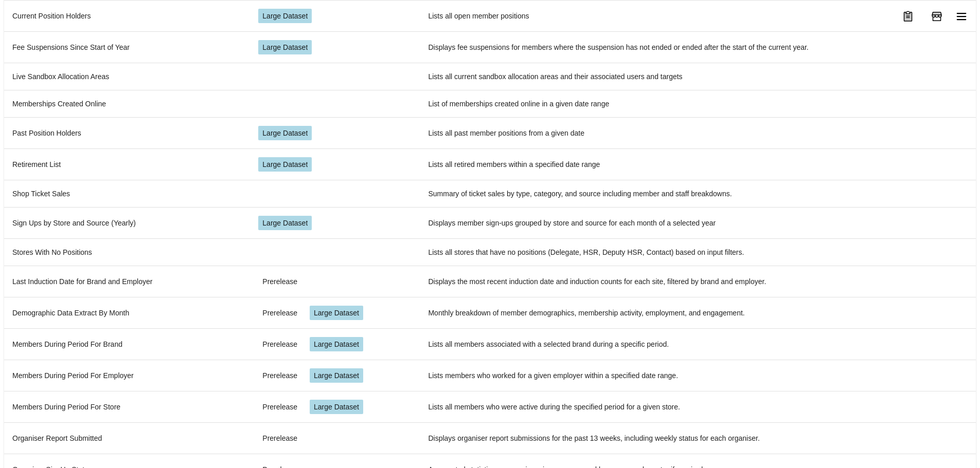 This screenshot has width=980, height=468. Describe the element at coordinates (127, 313) in the screenshot. I see `td: Demographic Data Extract By Month` at that location.